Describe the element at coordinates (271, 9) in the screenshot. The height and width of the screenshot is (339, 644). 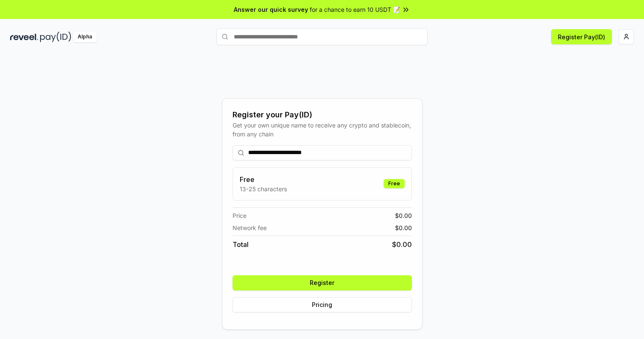
I see `span: Answer our quick survey` at that location.